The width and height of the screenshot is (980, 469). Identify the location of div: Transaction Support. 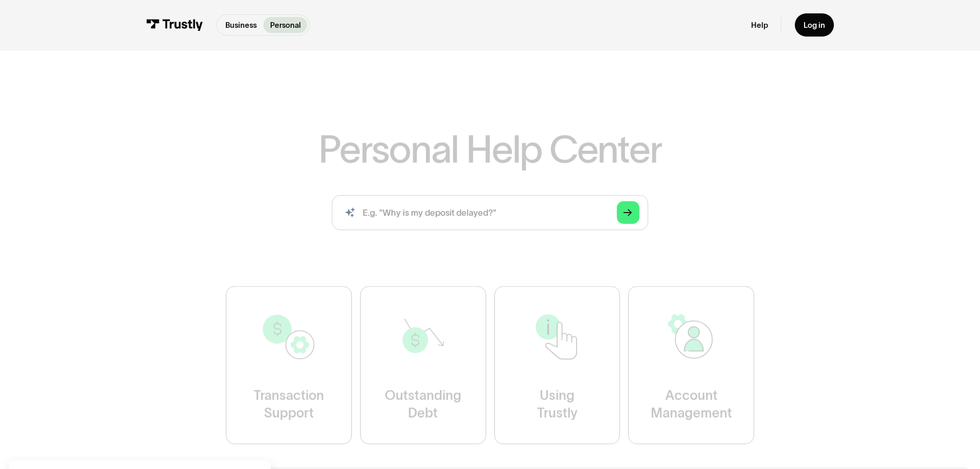
(289, 404).